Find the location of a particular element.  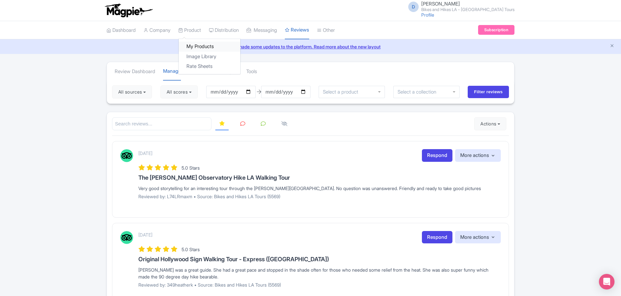

a: Profile is located at coordinates (427, 15).